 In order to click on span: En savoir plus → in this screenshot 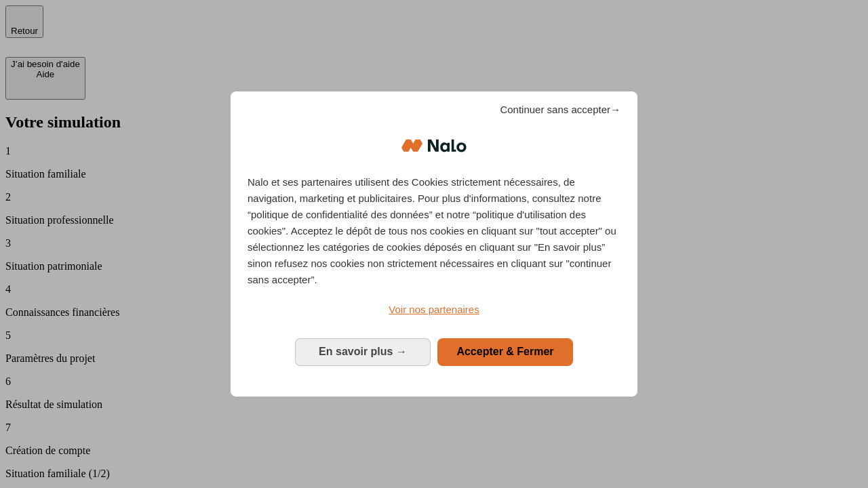, I will do `click(362, 352)`.